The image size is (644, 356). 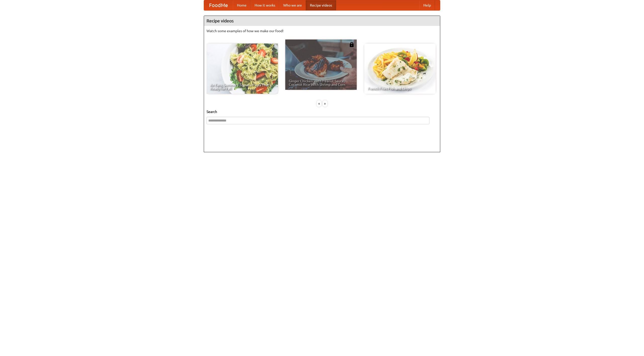 I want to click on p: Watch some examples of how we make our food!, so click(x=322, y=31).